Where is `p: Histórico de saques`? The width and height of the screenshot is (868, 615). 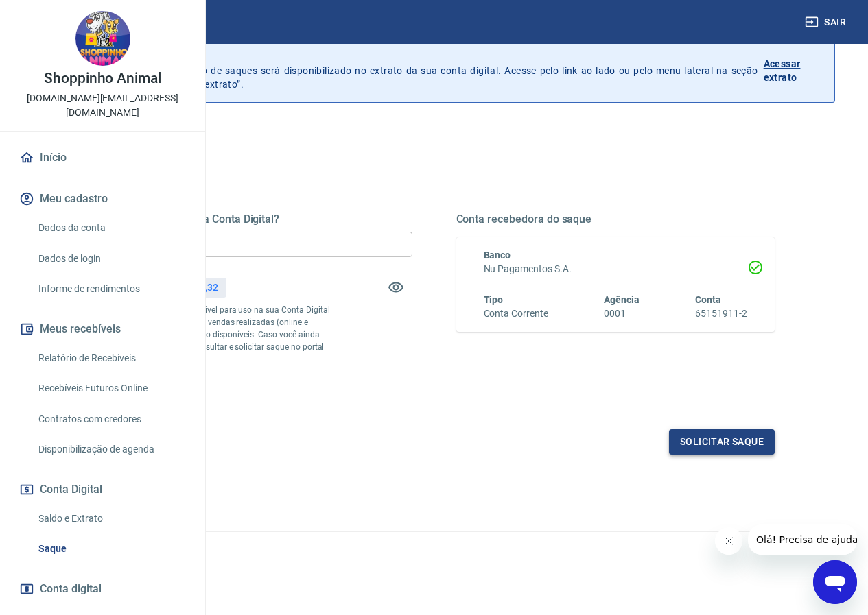
p: Histórico de saques is located at coordinates (416, 57).